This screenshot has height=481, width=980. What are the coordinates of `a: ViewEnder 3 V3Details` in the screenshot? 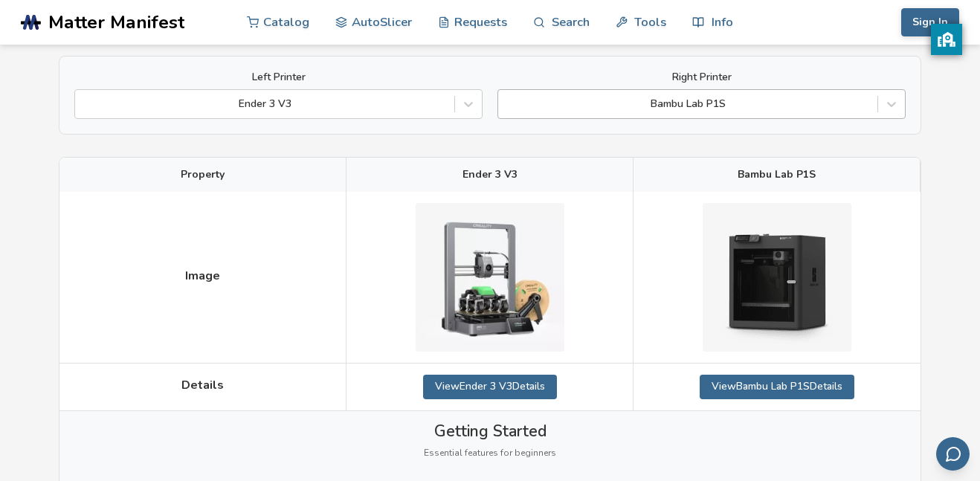 It's located at (490, 386).